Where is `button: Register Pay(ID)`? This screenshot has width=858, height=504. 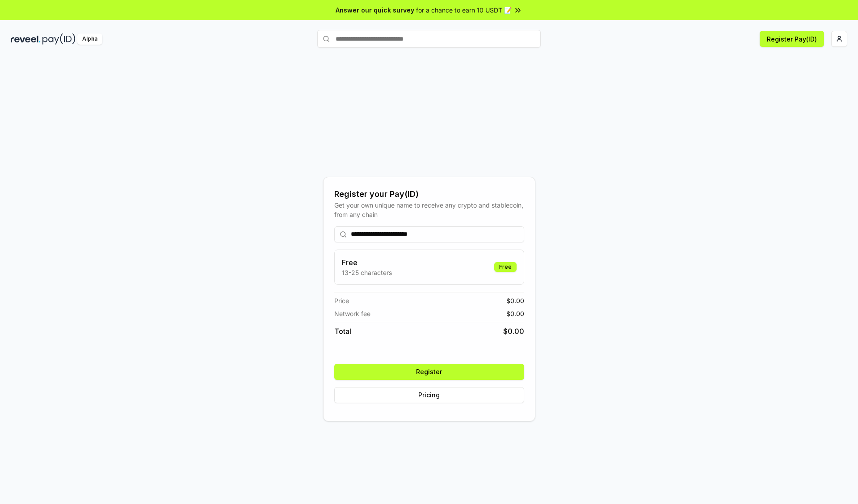 button: Register Pay(ID) is located at coordinates (792, 39).